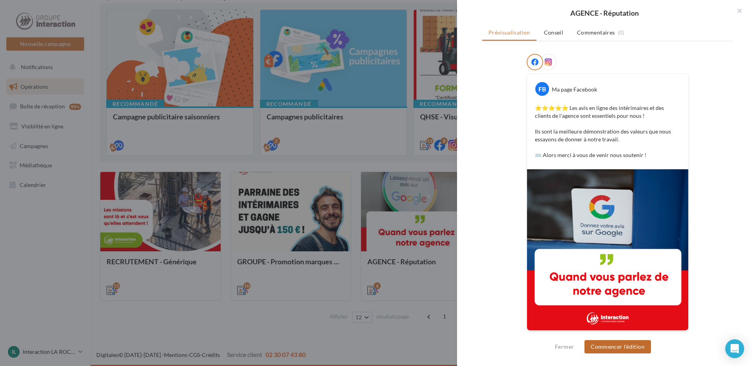  I want to click on div: La prévisualisation est non-contractuelle, so click(607, 336).